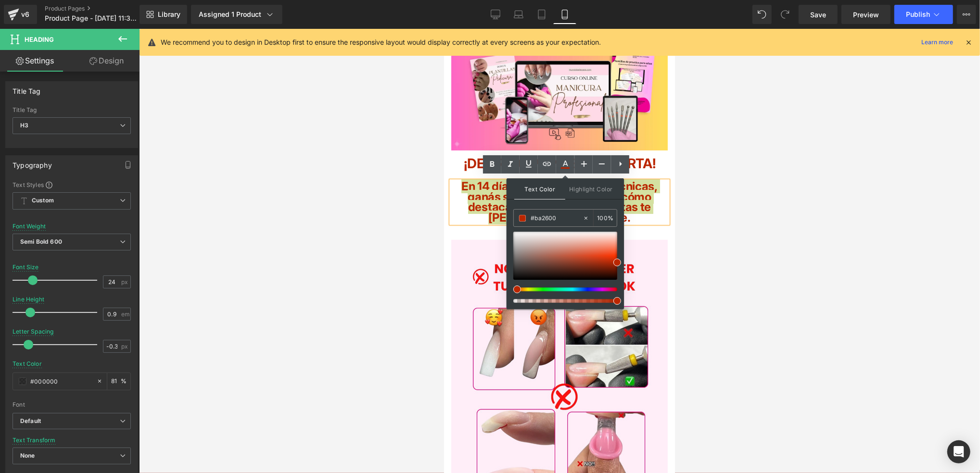  What do you see at coordinates (26, 135) in the screenshot?
I see `strong: ¡D` at bounding box center [26, 135].